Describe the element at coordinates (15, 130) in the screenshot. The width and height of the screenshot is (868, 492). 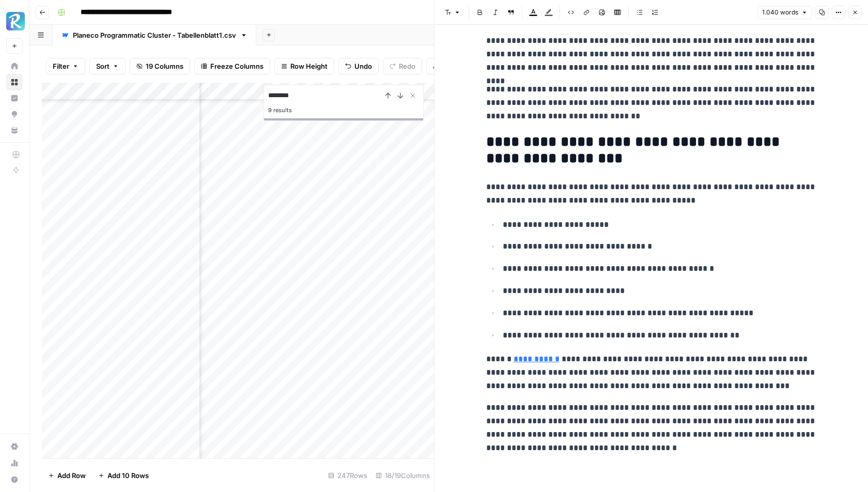
I see `a: Your Data` at that location.